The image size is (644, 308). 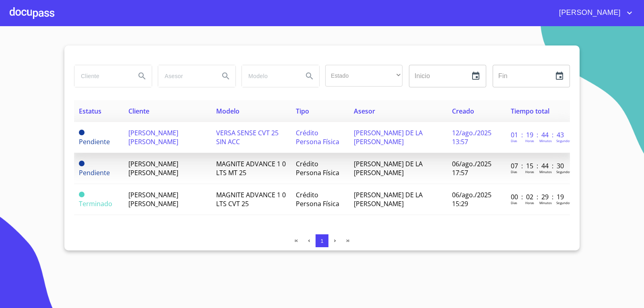 I want to click on span: Tipo, so click(x=302, y=111).